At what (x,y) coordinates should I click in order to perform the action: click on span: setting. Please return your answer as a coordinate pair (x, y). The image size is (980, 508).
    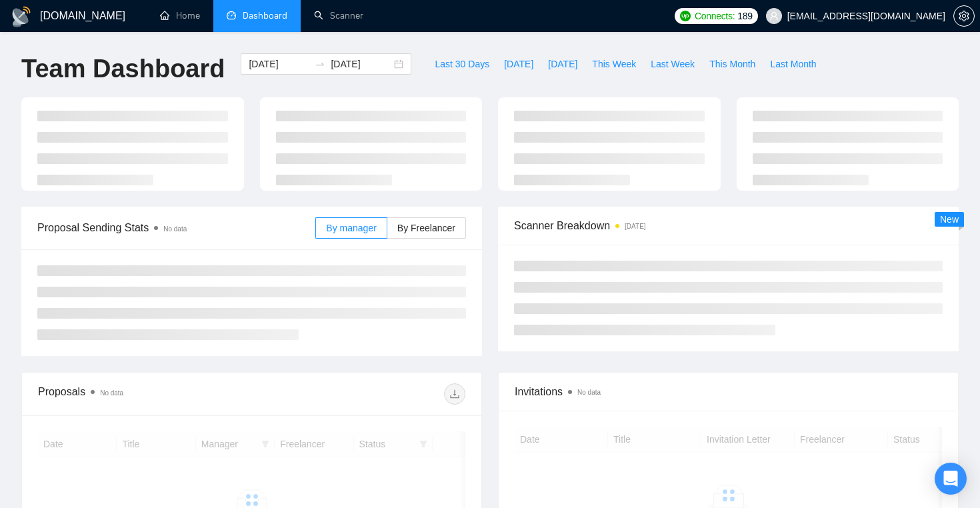
    Looking at the image, I should click on (964, 16).